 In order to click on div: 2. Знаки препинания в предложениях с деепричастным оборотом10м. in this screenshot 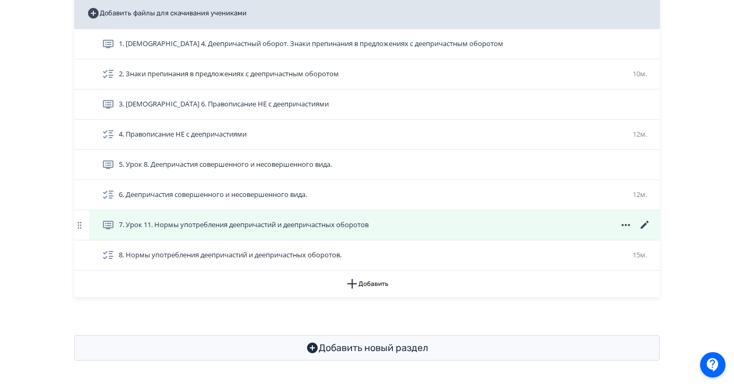, I will do `click(367, 74)`.